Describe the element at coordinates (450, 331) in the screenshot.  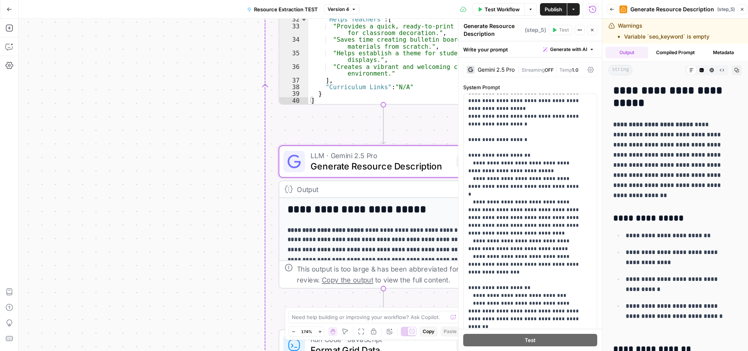
I see `button: Paste` at that location.